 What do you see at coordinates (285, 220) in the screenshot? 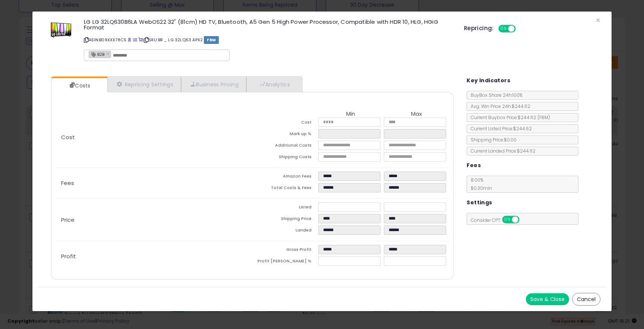
I see `td: Shipping Price` at bounding box center [285, 220].